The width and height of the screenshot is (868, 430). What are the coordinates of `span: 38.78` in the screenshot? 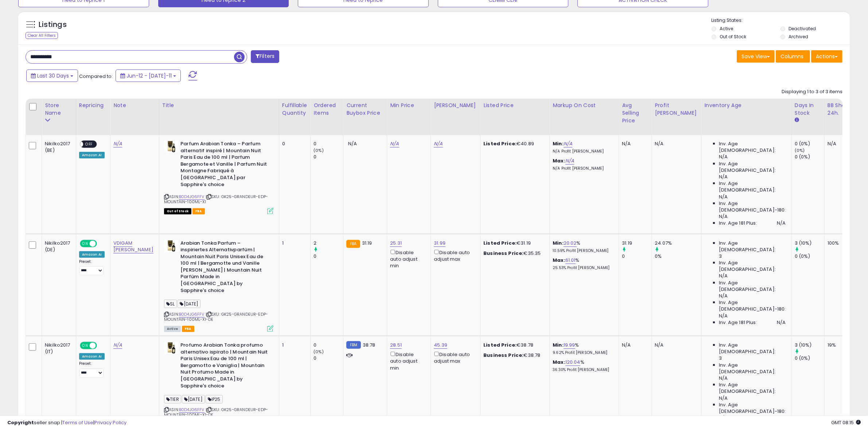 It's located at (369, 345).